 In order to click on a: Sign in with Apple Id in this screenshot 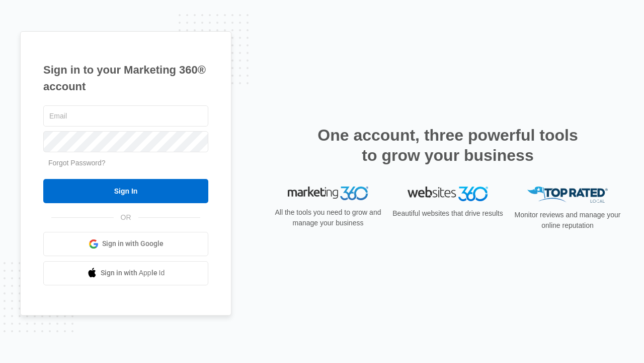, I will do `click(126, 273)`.